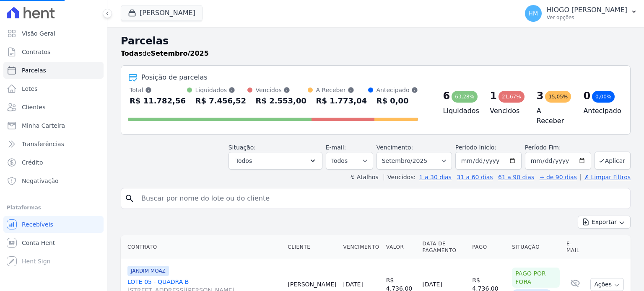 The width and height of the screenshot is (644, 291). I want to click on a: ✗ Limpar Filtros, so click(605, 177).